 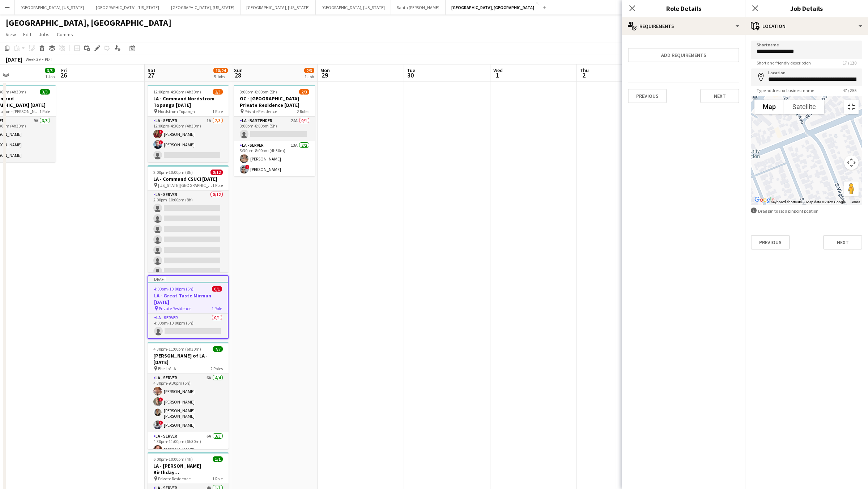 I want to click on span: 28, so click(x=238, y=75).